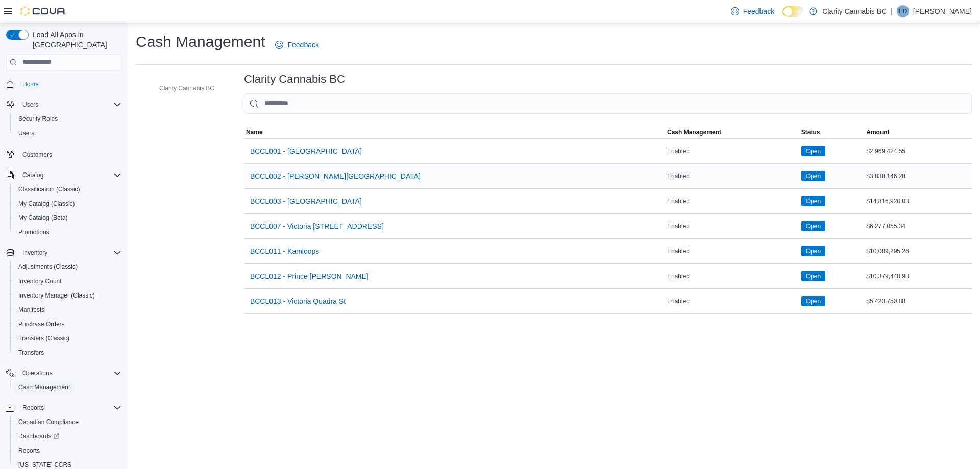 The width and height of the screenshot is (980, 469). What do you see at coordinates (33, 408) in the screenshot?
I see `button: Reports` at bounding box center [33, 408].